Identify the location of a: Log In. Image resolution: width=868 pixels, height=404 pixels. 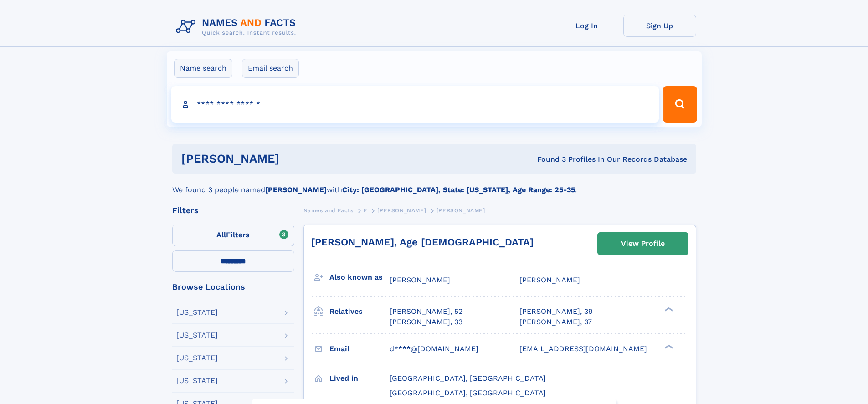
(587, 26).